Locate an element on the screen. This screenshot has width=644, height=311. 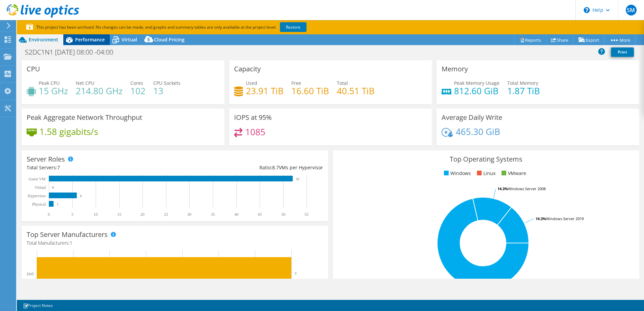
text: 5 is located at coordinates (73, 214).